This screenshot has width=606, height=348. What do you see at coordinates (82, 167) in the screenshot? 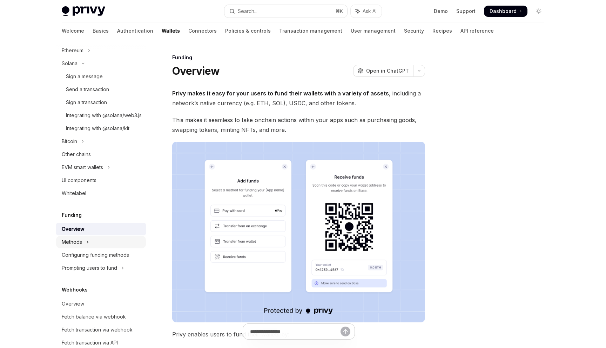
I see `div: EVM smart wallets` at bounding box center [82, 167].